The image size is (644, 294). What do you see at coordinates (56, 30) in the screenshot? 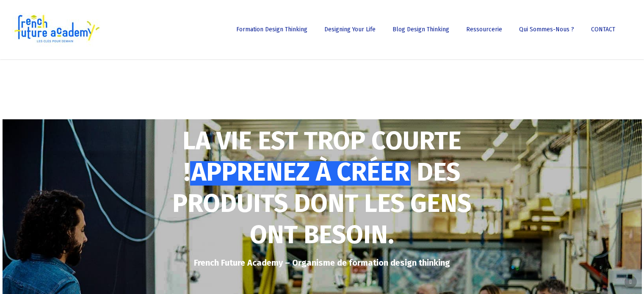
I see `img: French Future Academy` at bounding box center [56, 30].